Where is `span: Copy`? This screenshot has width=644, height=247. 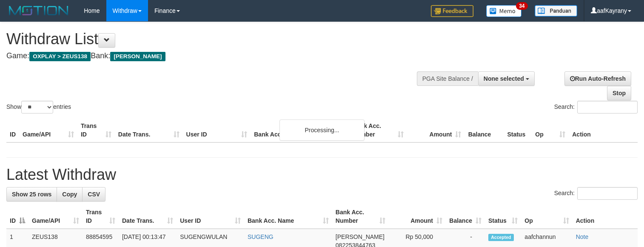
span: Copy is located at coordinates (69, 194).